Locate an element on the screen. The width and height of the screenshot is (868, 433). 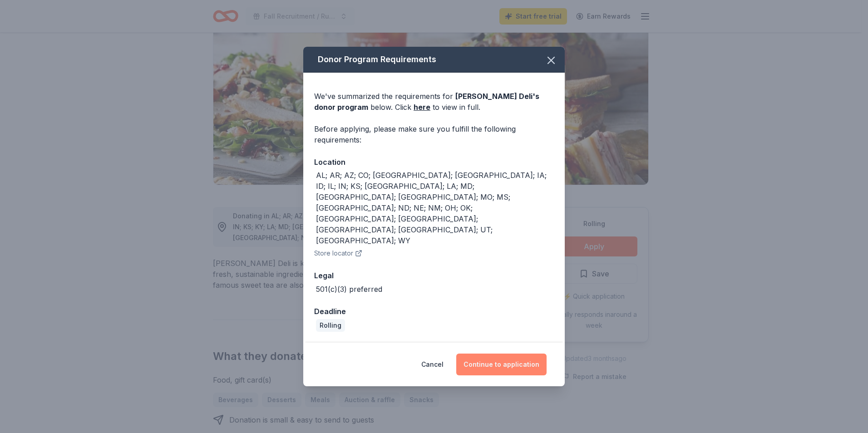
div: Rolling is located at coordinates (330, 326).